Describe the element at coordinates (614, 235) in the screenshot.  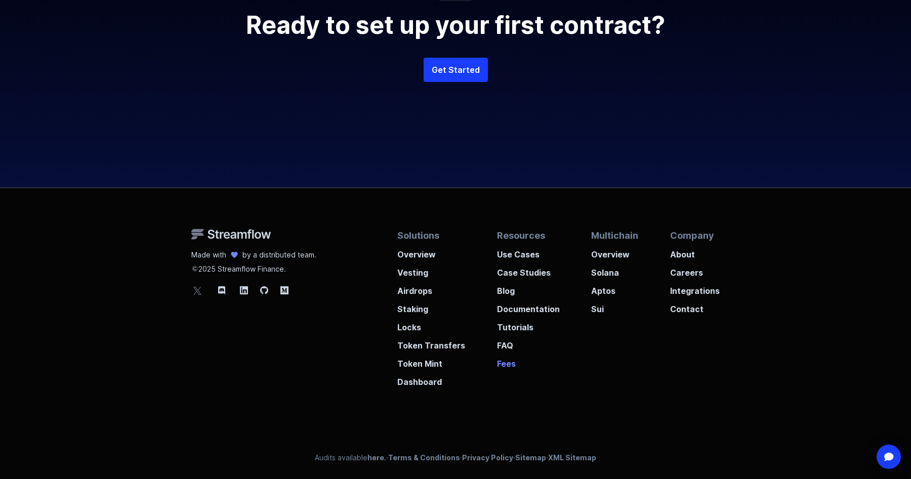
I see `p: Multichain` at that location.